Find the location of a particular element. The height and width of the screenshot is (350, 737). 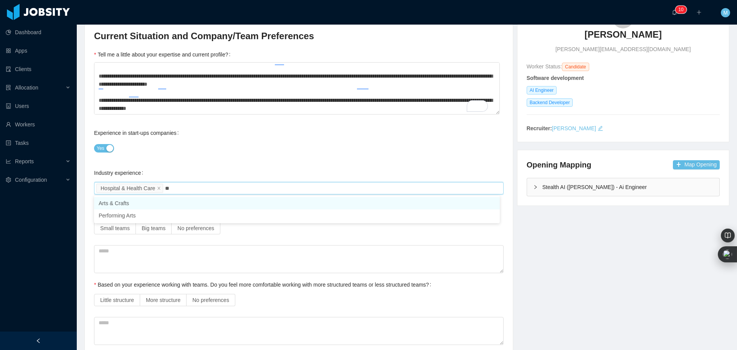

i: icon: edit is located at coordinates (600, 128).